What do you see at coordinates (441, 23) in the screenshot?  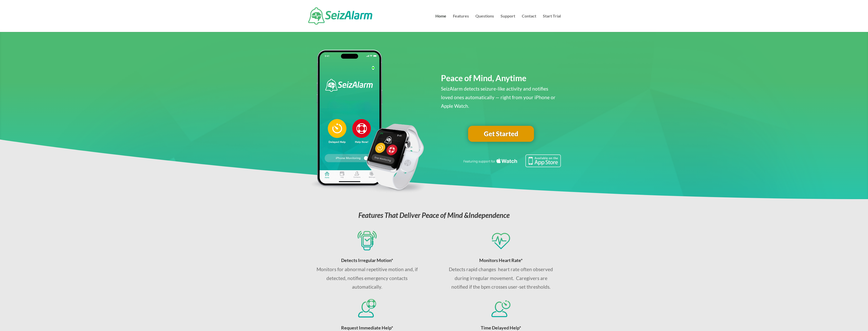 I see `a: Home` at bounding box center [441, 23].